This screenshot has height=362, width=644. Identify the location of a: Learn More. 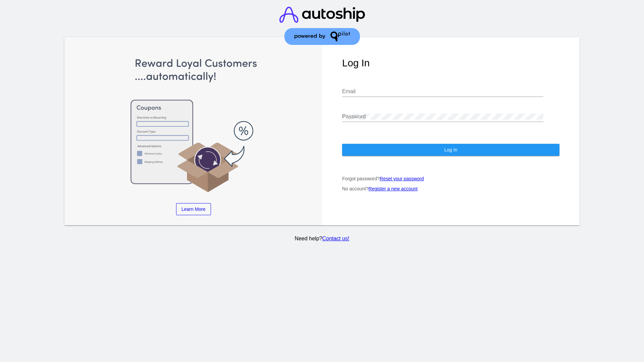
(194, 209).